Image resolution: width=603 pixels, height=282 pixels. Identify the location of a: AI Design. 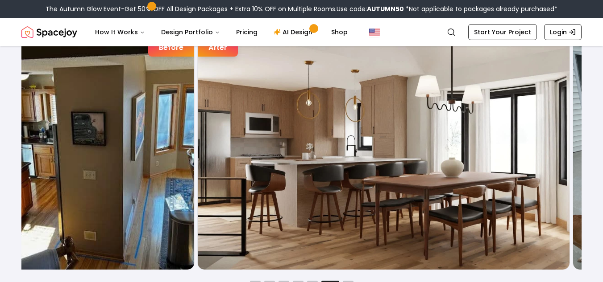
(294, 32).